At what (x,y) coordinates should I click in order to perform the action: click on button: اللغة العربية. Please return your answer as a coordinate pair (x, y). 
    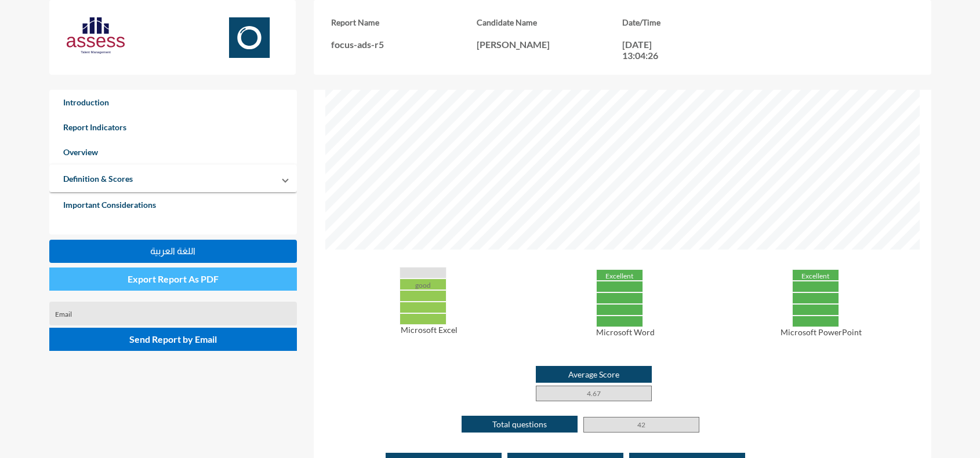
    Looking at the image, I should click on (174, 252).